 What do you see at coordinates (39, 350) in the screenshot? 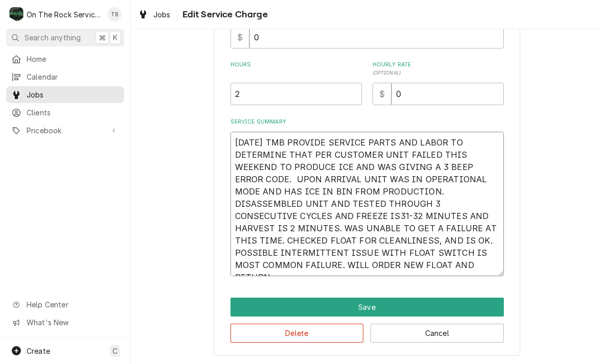
I see `span: Create` at bounding box center [39, 350].